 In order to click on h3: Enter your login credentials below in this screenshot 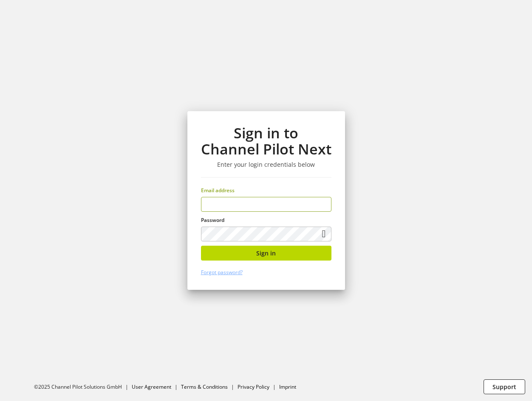, I will do `click(266, 165)`.